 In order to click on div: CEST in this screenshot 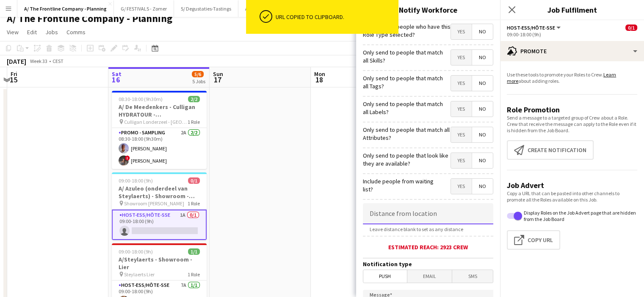, I will do `click(58, 61)`.